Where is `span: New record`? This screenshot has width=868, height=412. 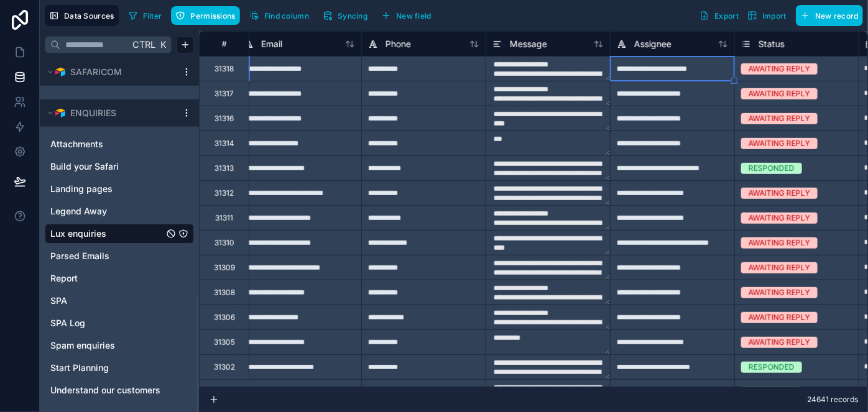
span: New record is located at coordinates (837, 16).